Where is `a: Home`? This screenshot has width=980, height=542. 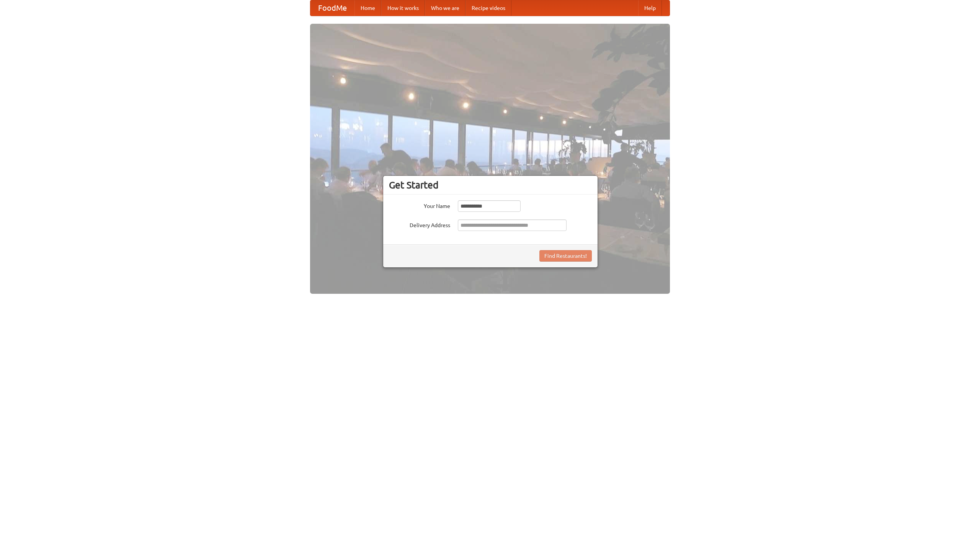
a: Home is located at coordinates (368, 8).